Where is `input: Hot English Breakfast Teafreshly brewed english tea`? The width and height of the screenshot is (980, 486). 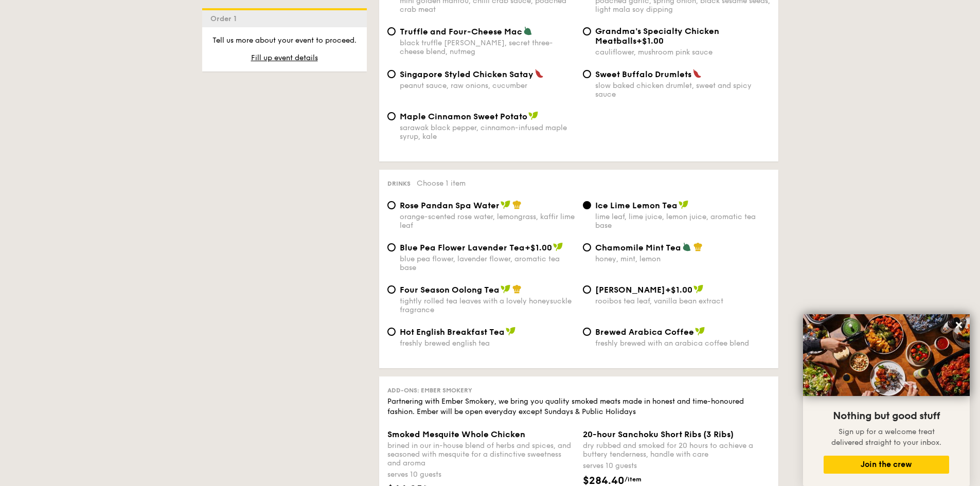 input: Hot English Breakfast Teafreshly brewed english tea is located at coordinates (392, 332).